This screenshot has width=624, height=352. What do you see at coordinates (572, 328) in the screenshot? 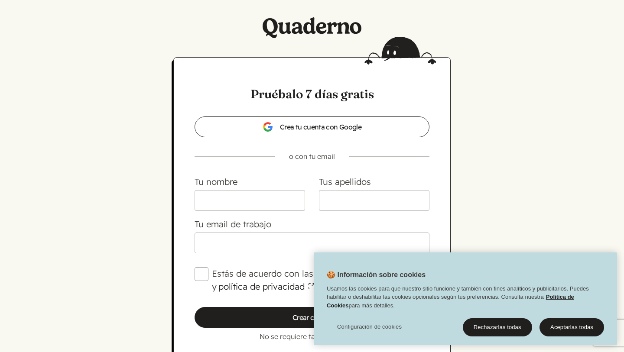
I see `button: Aceptarlas todas` at bounding box center [572, 328].